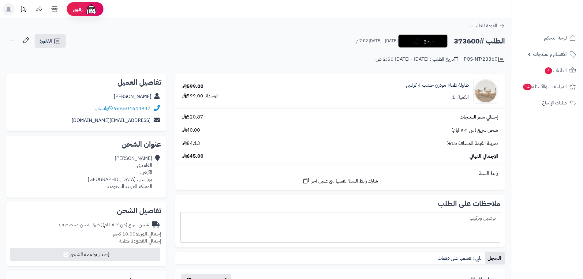  Describe the element at coordinates (547, 103) in the screenshot. I see `a: طلبات الإرجاع` at that location.